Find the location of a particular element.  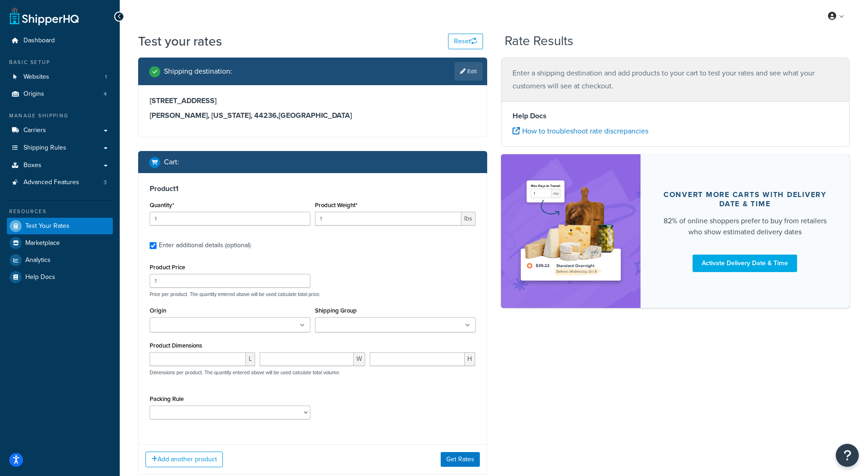

a: Dashboard is located at coordinates (60, 40).